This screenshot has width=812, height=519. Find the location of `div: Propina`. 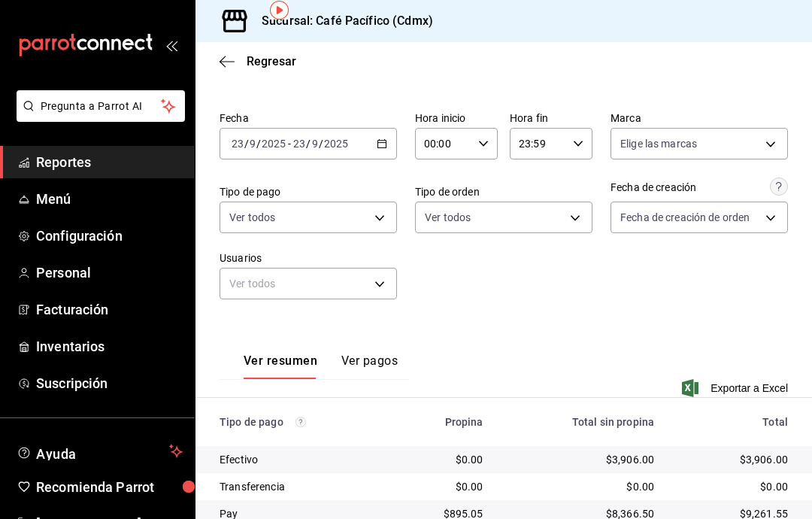

div: Propina is located at coordinates (444, 422).